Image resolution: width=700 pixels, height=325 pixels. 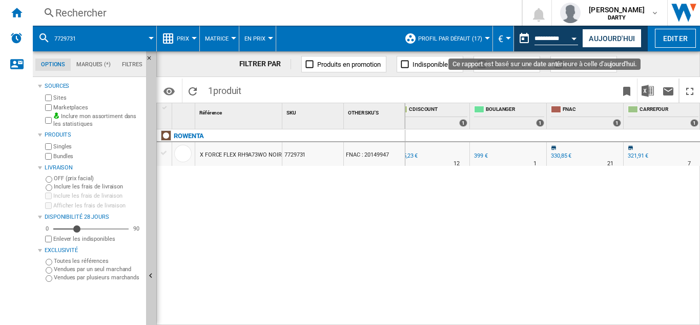 What do you see at coordinates (612, 38) in the screenshot?
I see `button: Aujourd'hui` at bounding box center [612, 38].